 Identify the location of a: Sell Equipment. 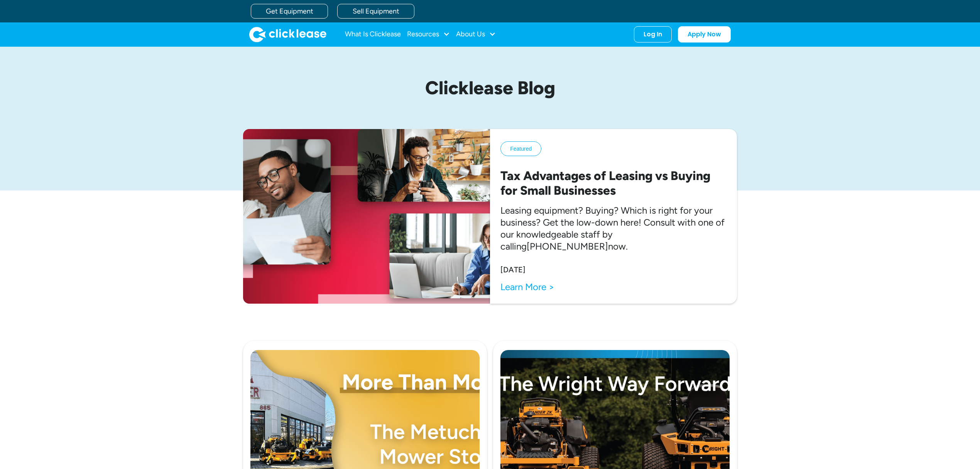
(376, 12).